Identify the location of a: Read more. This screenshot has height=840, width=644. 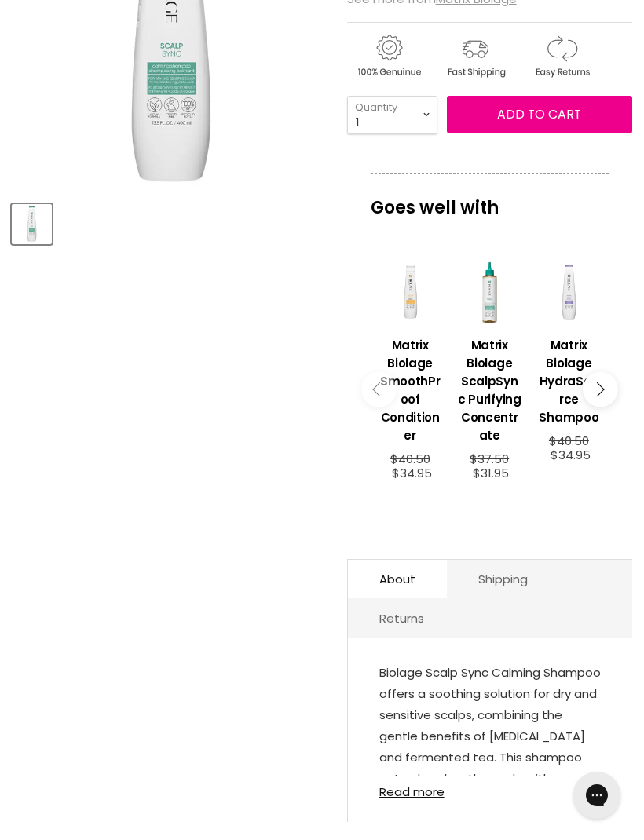
(490, 786).